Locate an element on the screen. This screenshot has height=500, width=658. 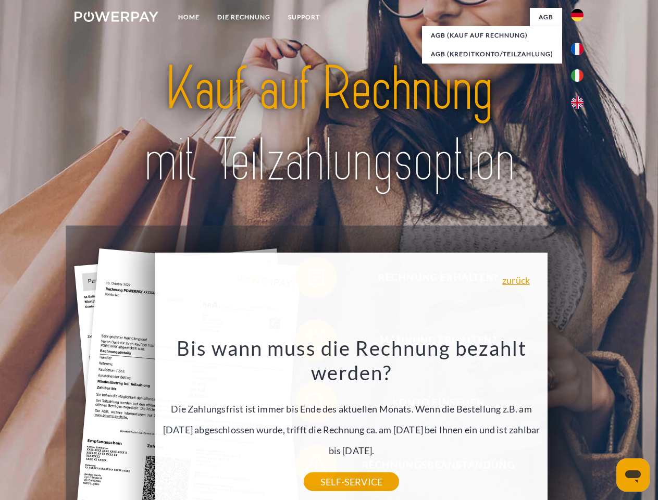
a: zurück is located at coordinates (516, 280).